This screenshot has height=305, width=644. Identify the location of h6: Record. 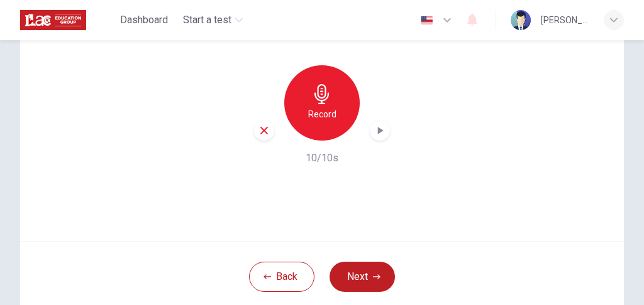
(322, 114).